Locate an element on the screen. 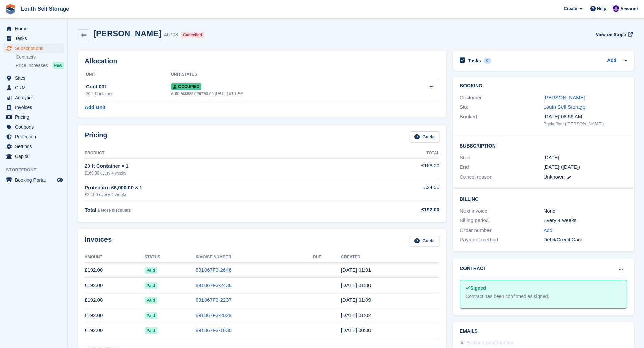  time: 2024-08-17 00:00:00 UTC is located at coordinates (551, 158).